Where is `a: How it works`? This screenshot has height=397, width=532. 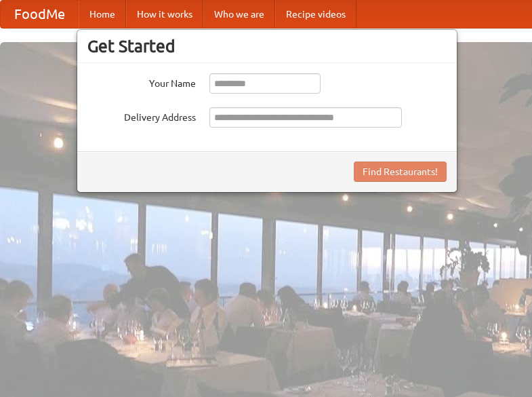 a: How it works is located at coordinates (164, 14).